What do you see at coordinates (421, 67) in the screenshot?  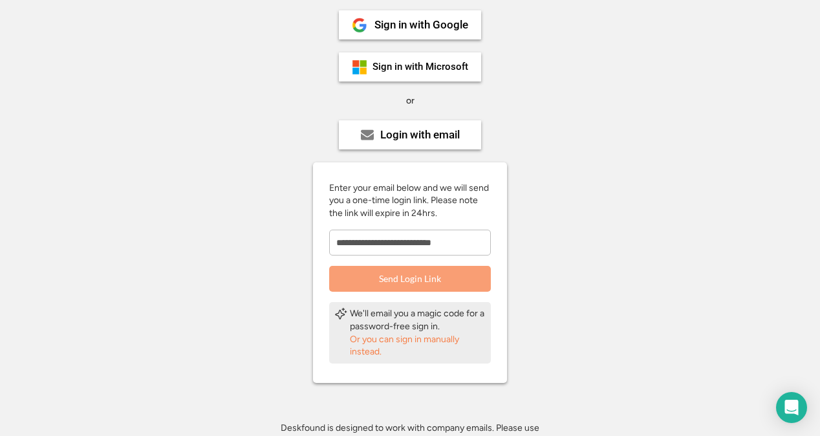 I see `div: Sign in with Microsoft` at bounding box center [421, 67].